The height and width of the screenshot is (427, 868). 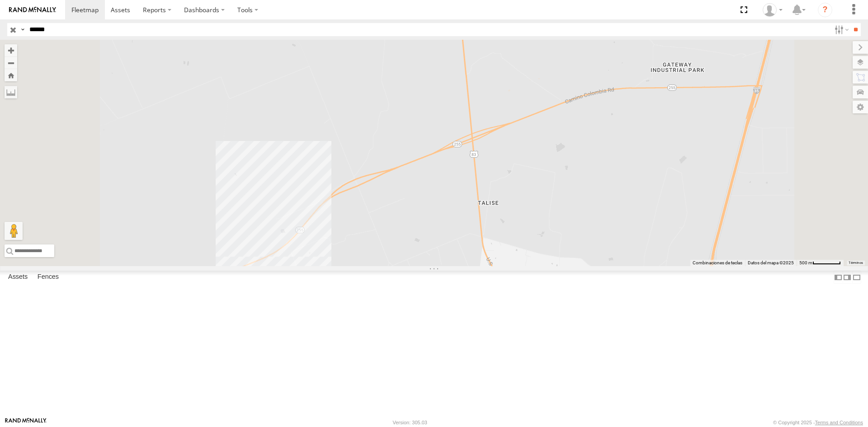 What do you see at coordinates (32, 10) in the screenshot?
I see `img: rand-logo.svg` at bounding box center [32, 10].